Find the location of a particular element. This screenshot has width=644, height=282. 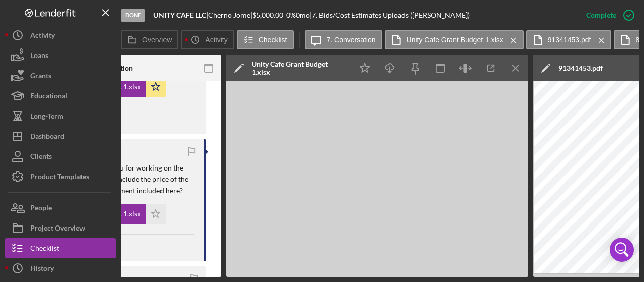

label: 7. Conversation is located at coordinates (351, 40).